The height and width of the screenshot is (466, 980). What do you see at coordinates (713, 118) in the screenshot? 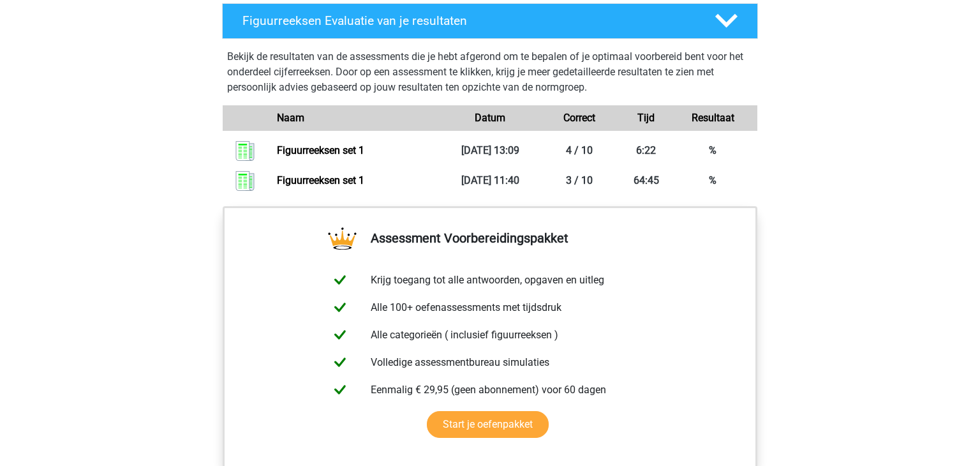
I see `div: Resultaat` at bounding box center [713, 118].